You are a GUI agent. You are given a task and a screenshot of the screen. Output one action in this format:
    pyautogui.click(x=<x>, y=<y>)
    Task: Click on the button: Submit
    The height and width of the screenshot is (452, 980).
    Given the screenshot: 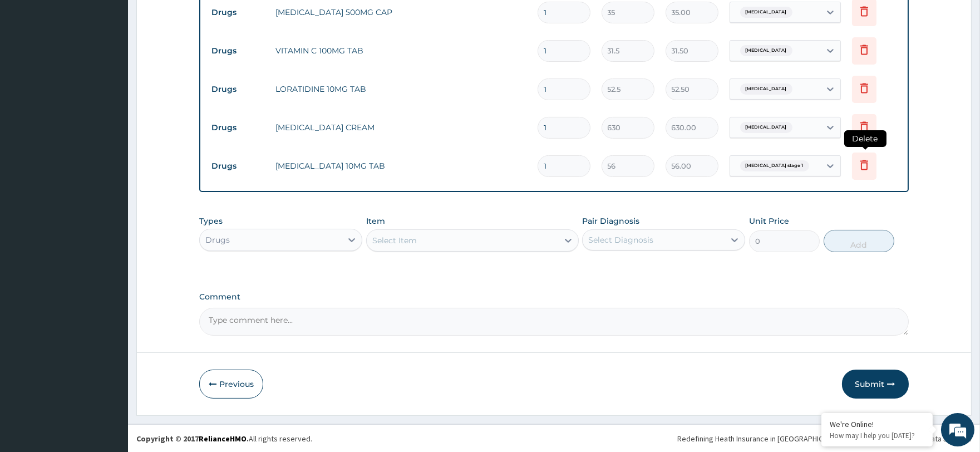 What is the action you would take?
    pyautogui.click(x=875, y=384)
    